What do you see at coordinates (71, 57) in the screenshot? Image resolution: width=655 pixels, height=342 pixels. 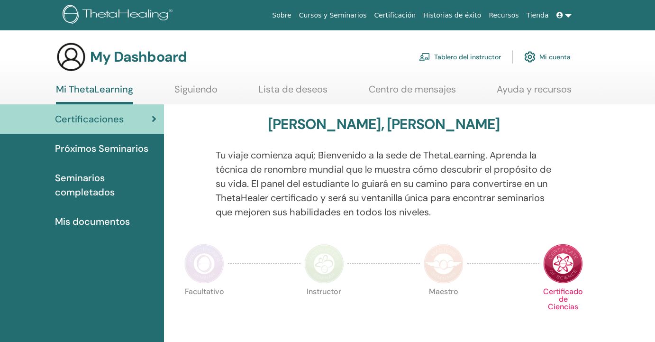 I see `img: generic-user-icon.jpg` at bounding box center [71, 57].